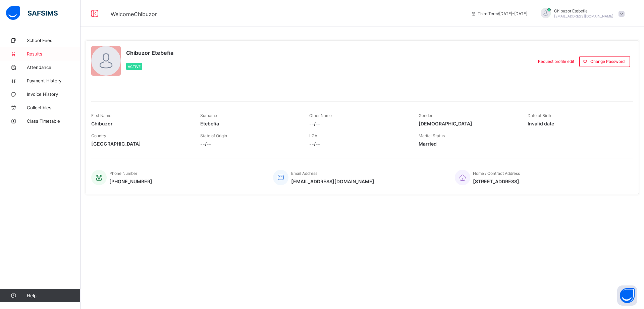 The width and height of the screenshot is (644, 309). Describe the element at coordinates (123, 173) in the screenshot. I see `span: Phone Number` at that location.